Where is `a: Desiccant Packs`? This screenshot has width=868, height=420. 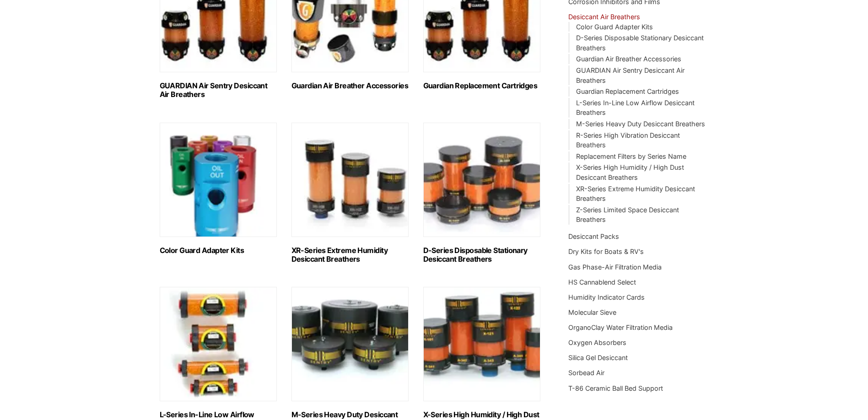
a: Desiccant Packs is located at coordinates (593, 236).